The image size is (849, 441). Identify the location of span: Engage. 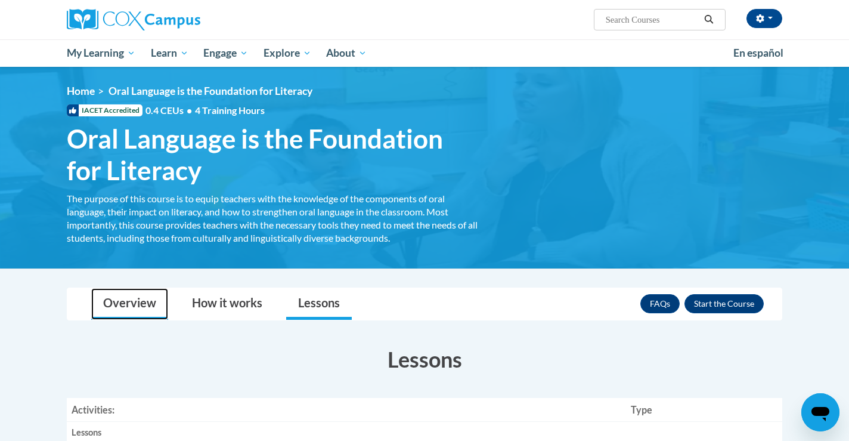
(225, 53).